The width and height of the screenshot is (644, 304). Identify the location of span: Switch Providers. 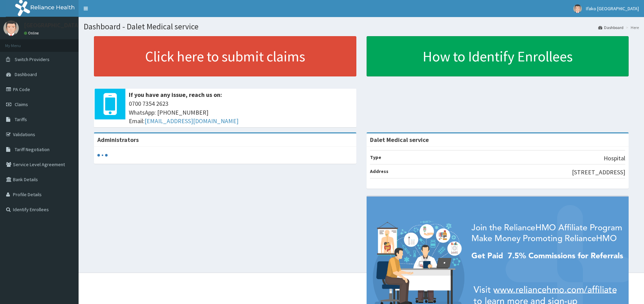
(32, 59).